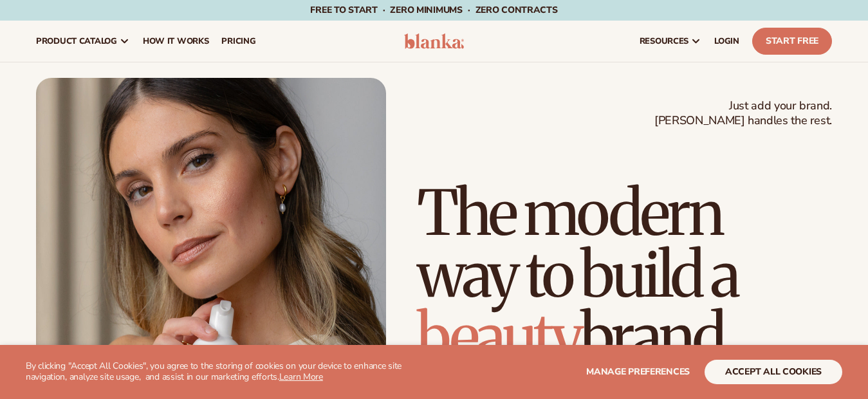  What do you see at coordinates (83, 41) in the screenshot?
I see `a: product catalog` at bounding box center [83, 41].